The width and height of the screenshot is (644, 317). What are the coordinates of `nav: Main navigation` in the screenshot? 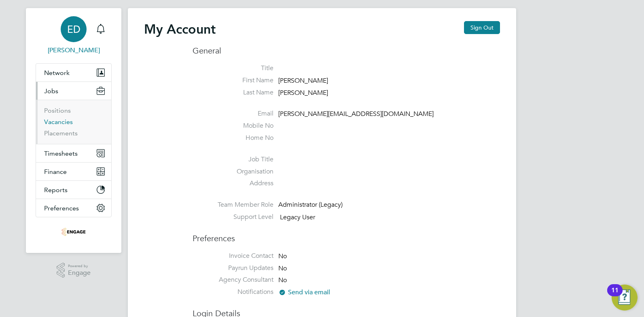 It's located at (73, 131).